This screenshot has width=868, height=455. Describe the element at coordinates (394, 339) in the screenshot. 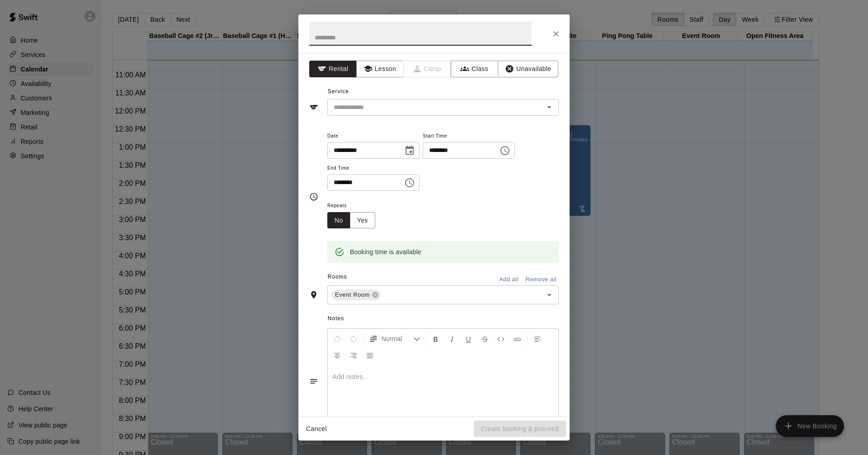

I see `button: Formatting Options` at that location.